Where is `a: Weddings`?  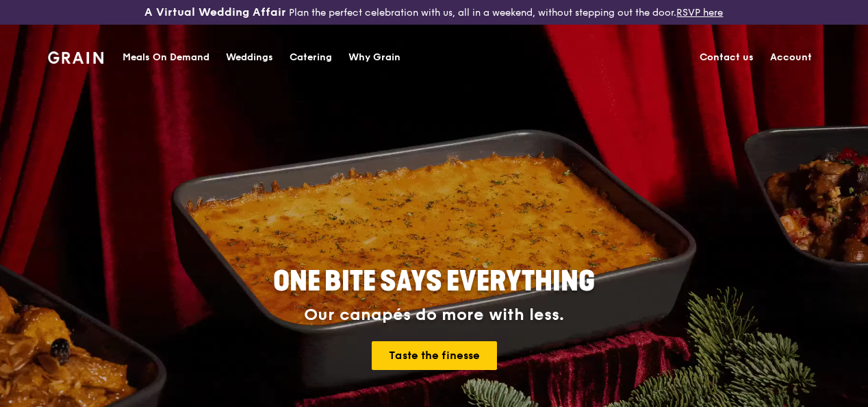
a: Weddings is located at coordinates (249, 58).